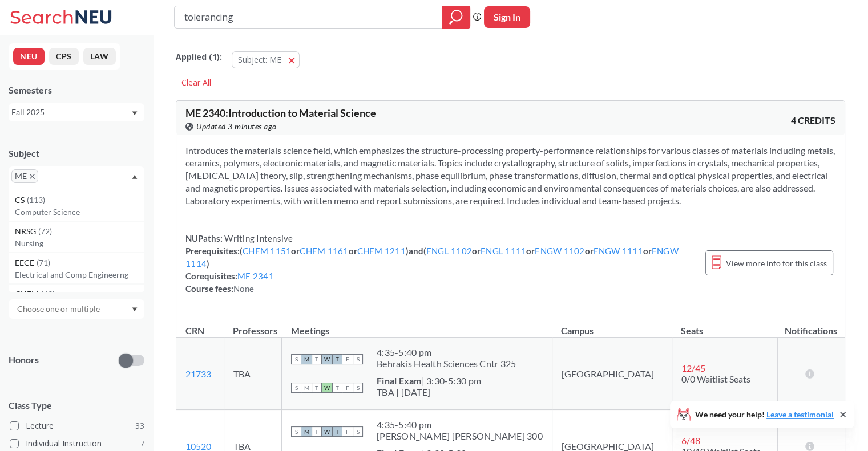  I want to click on span: CHEM, so click(28, 294).